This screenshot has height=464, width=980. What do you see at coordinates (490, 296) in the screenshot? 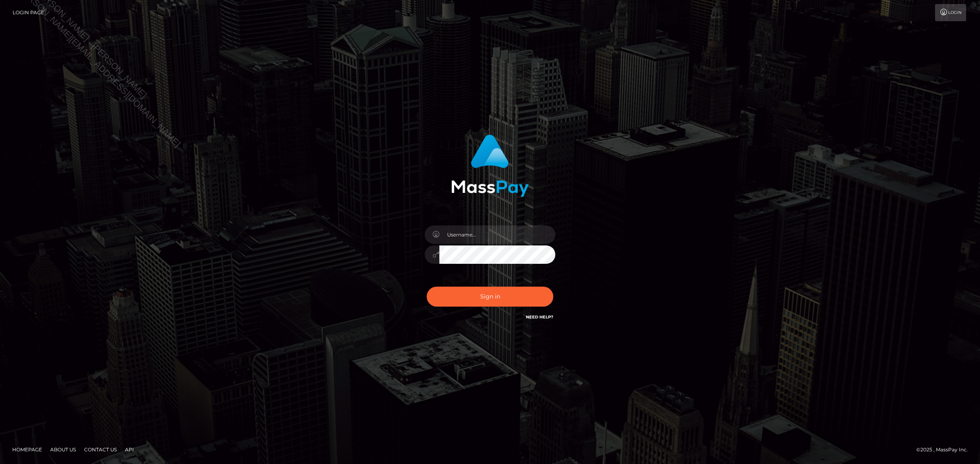
I see `button: Sign in` at bounding box center [490, 296].